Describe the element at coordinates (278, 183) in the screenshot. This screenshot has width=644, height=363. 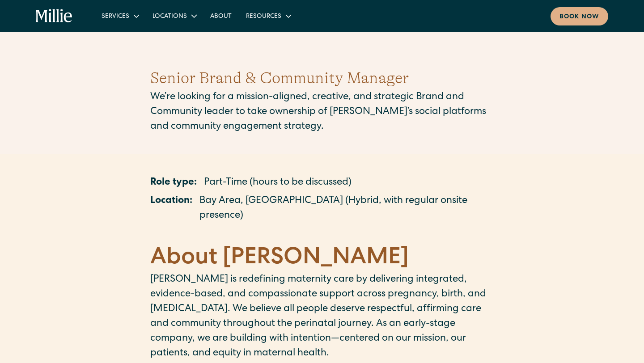
I see `p: Part-Time (hours to be discussed)` at that location.